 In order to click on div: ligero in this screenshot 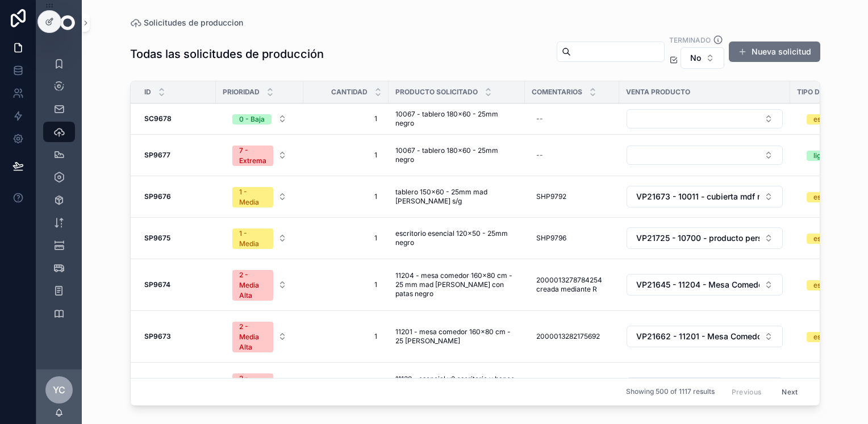, I will do `click(822, 156)`.